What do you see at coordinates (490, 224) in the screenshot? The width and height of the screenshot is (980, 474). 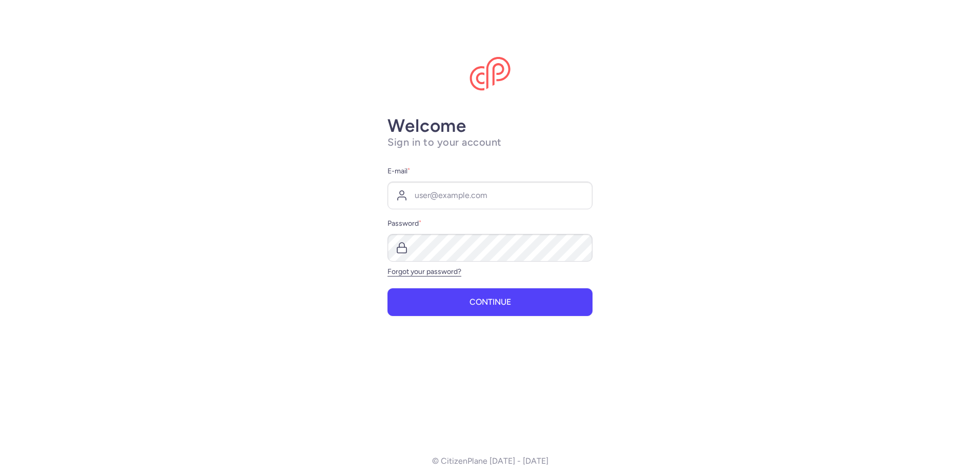 I see `label: Password` at bounding box center [490, 224].